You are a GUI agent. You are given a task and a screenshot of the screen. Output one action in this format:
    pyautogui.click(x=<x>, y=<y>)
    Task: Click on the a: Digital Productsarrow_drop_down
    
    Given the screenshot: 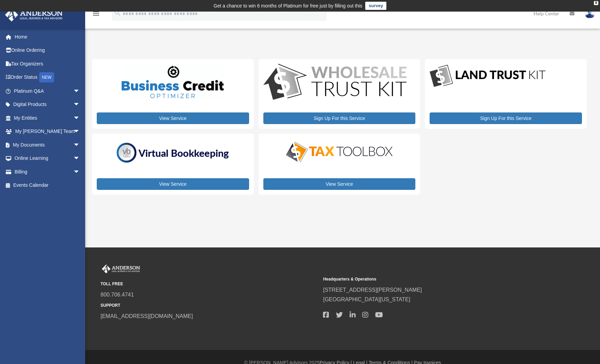 What is the action you would take?
    pyautogui.click(x=45, y=104)
    